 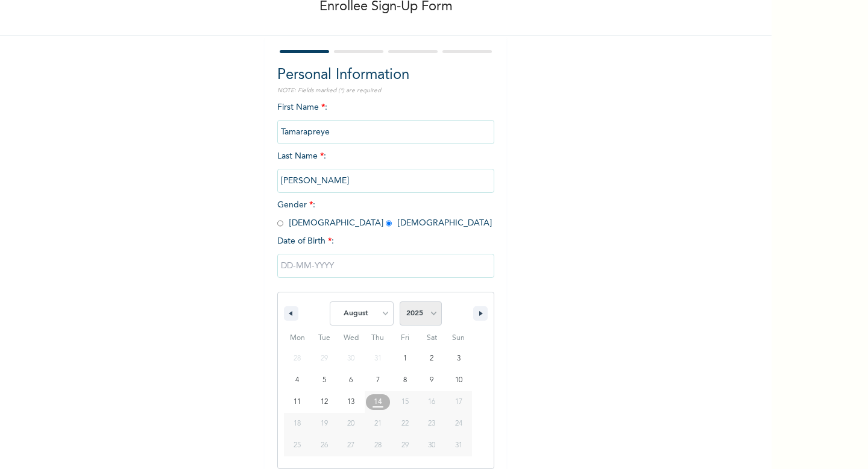 What do you see at coordinates (297, 380) in the screenshot?
I see `button: 4` at bounding box center [297, 380].